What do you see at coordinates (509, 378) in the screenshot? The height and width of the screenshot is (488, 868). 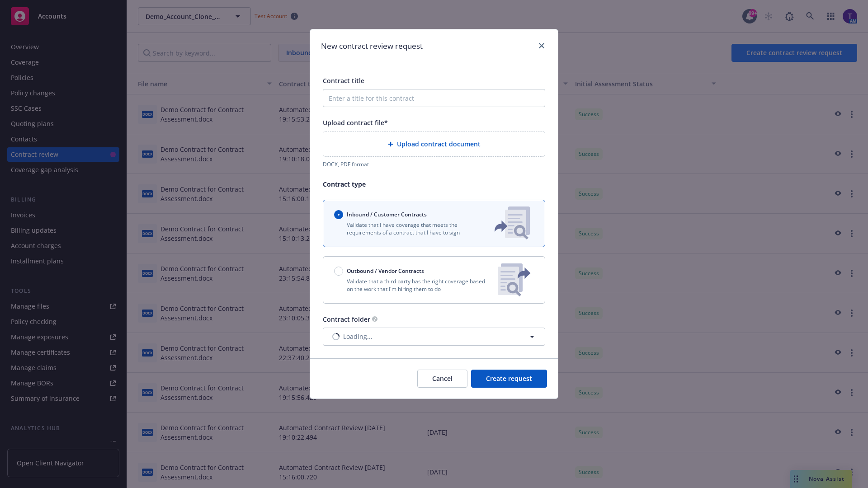 I see `span: Create request` at bounding box center [509, 378].